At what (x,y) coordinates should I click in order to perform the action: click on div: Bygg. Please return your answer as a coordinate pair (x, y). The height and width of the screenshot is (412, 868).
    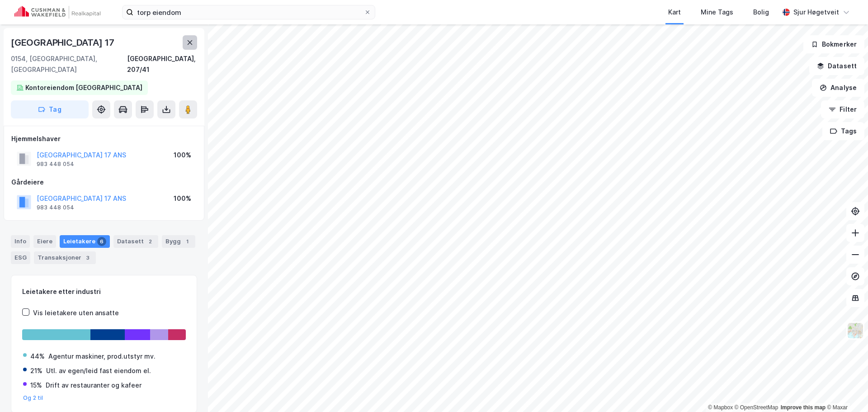
    Looking at the image, I should click on (178, 242).